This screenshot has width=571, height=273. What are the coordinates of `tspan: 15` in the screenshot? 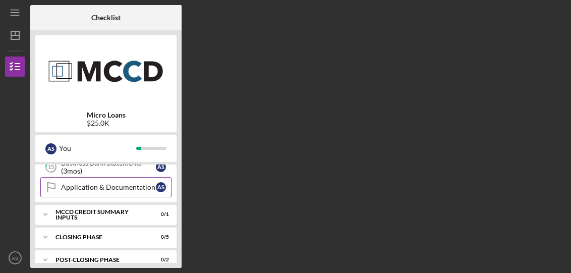 It's located at (51, 167).